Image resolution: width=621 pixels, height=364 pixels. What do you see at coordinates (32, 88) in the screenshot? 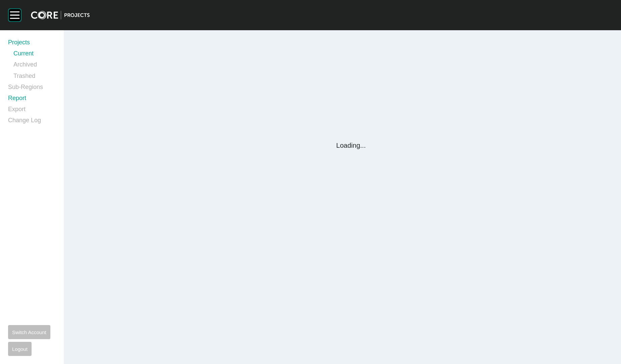
I see `a: Sub-Regions` at bounding box center [32, 88].